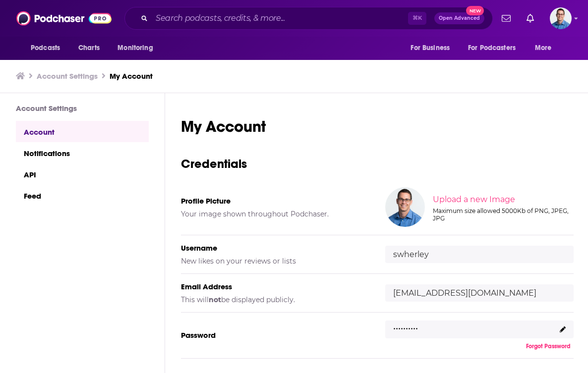 The width and height of the screenshot is (588, 373). Describe the element at coordinates (275, 248) in the screenshot. I see `h5: Username` at that location.